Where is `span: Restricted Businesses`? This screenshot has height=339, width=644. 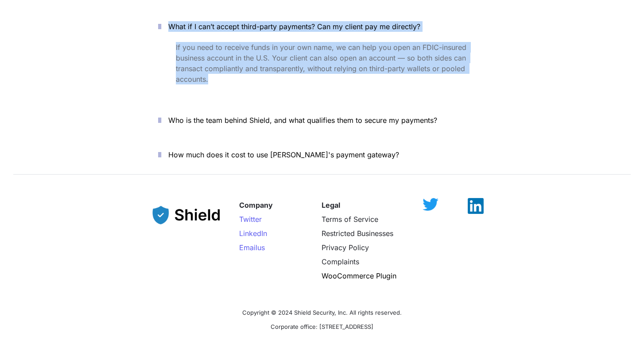 span: Restricted Businesses is located at coordinates (357, 234).